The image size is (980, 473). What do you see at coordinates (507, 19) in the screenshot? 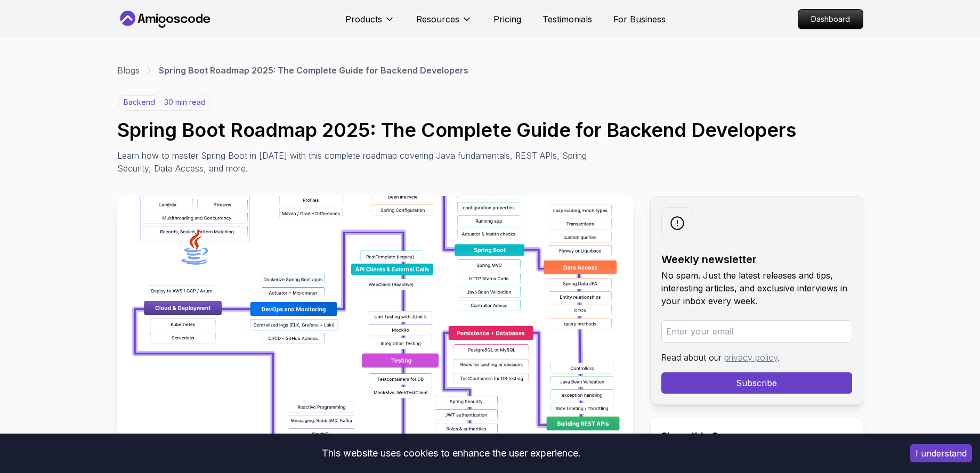
I see `p: Pricing` at bounding box center [507, 19].